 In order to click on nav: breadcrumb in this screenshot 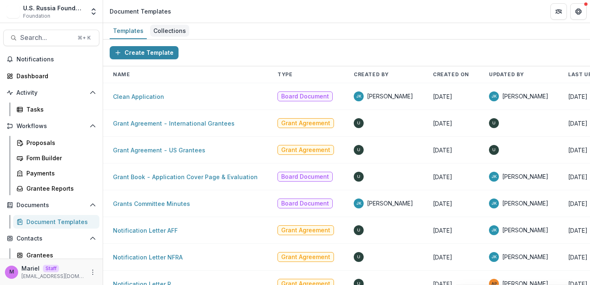, I will do `click(140, 11)`.